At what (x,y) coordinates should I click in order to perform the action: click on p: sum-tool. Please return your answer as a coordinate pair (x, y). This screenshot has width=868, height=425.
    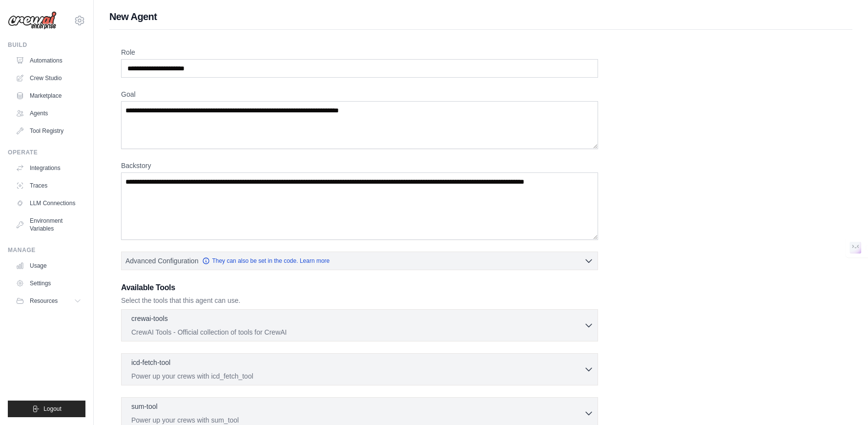
    Looking at the image, I should click on (144, 407).